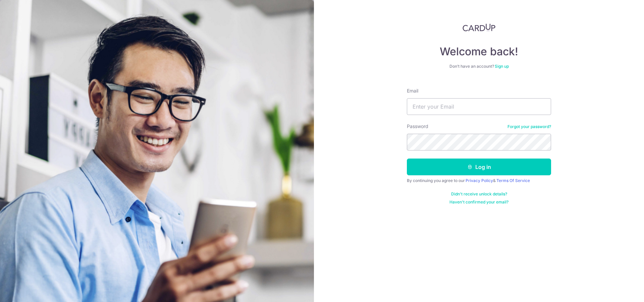 The width and height of the screenshot is (644, 302). Describe the element at coordinates (479, 202) in the screenshot. I see `a: Haven't confirmed your email?` at that location.